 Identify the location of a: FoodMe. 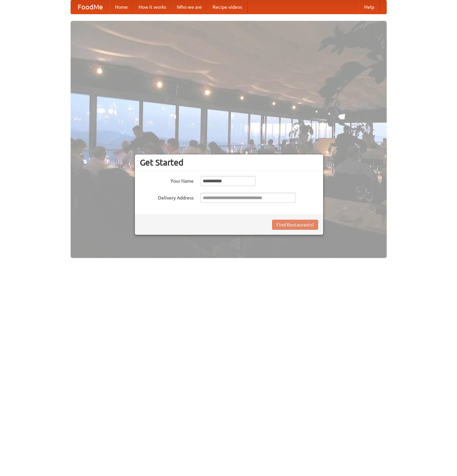
(90, 7).